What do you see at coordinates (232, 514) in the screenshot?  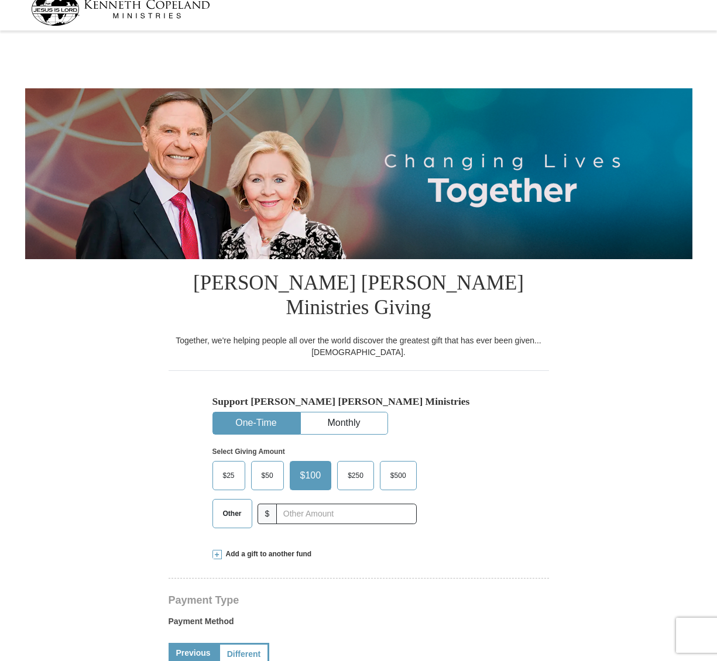 I see `span: Other` at bounding box center [232, 514].